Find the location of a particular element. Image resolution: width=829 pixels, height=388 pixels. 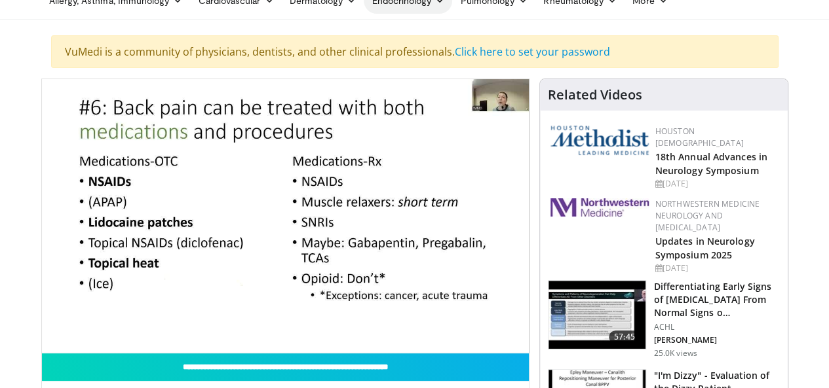

a: Click here to set your password is located at coordinates (532, 52).